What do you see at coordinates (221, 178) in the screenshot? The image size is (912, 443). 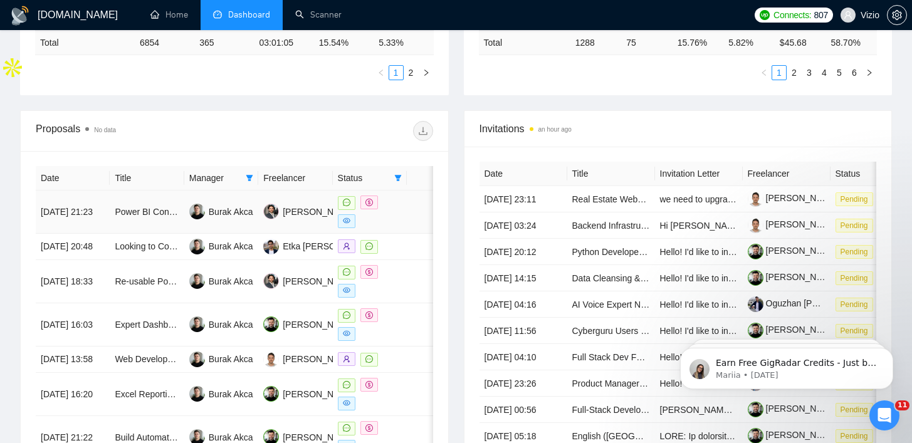 I see `th: Manager` at bounding box center [221, 178].